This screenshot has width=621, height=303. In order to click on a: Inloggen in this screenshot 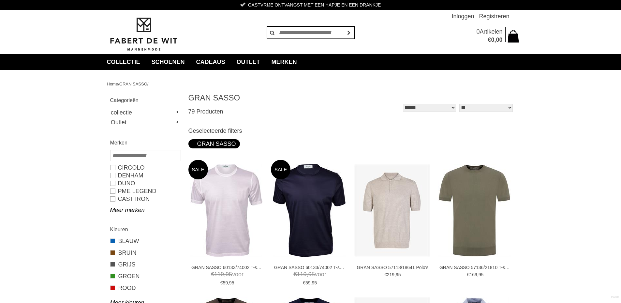, I will do `click(463, 16)`.